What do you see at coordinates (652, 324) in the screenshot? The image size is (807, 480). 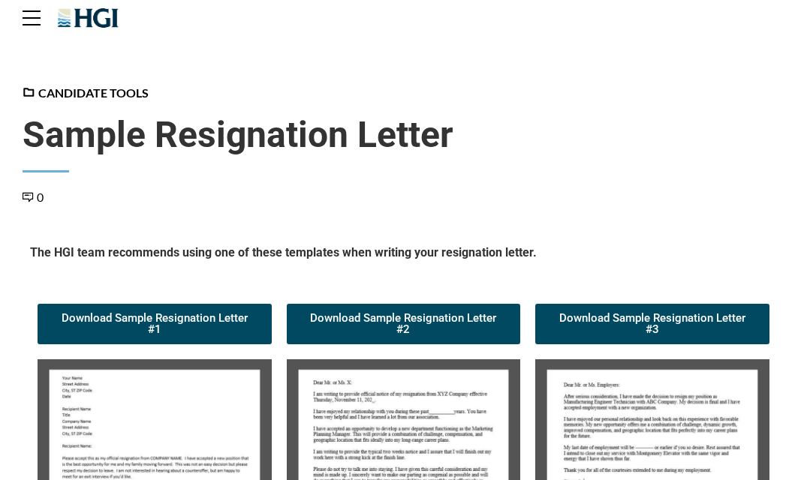 I see `a: Download Sample Resignation Letter #3` at bounding box center [652, 324].